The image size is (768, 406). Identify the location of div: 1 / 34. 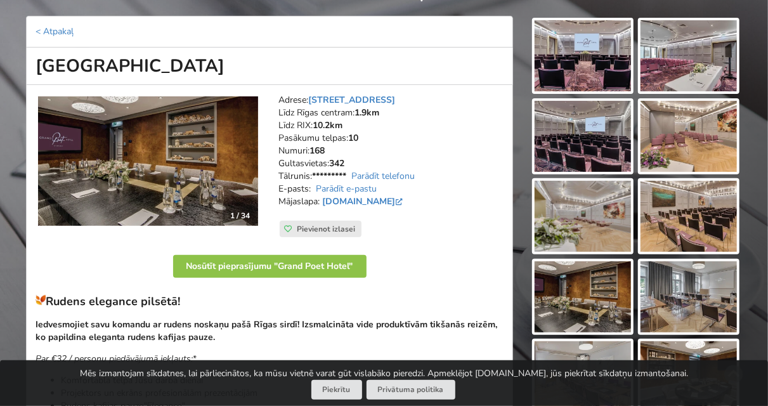
(240, 216).